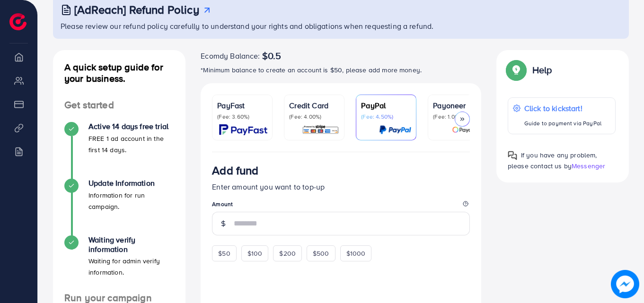 The width and height of the screenshot is (644, 303). I want to click on span: Messenger, so click(588, 166).